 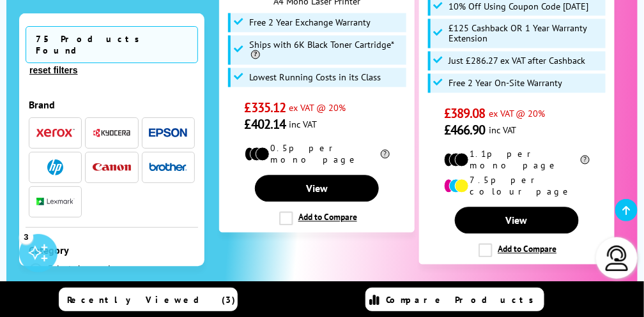 What do you see at coordinates (148, 300) in the screenshot?
I see `a: Recently Viewed (3)` at bounding box center [148, 300].